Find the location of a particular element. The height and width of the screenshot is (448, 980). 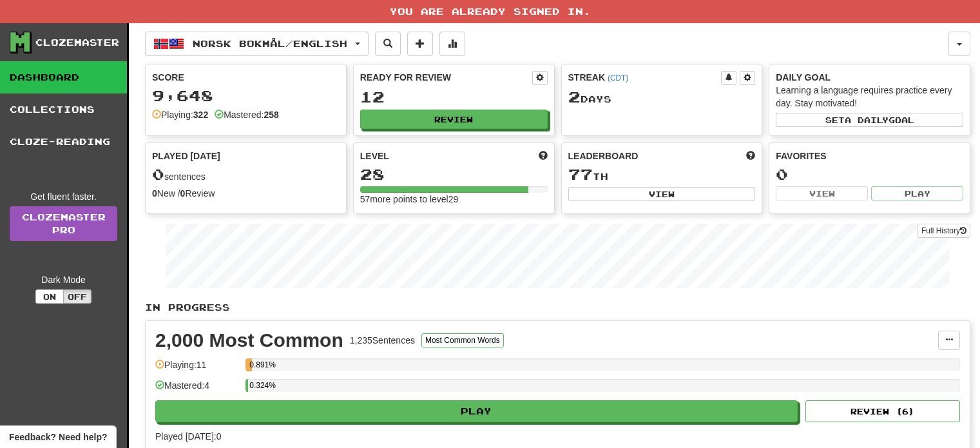

button: Seta dailygoal is located at coordinates (869, 120).